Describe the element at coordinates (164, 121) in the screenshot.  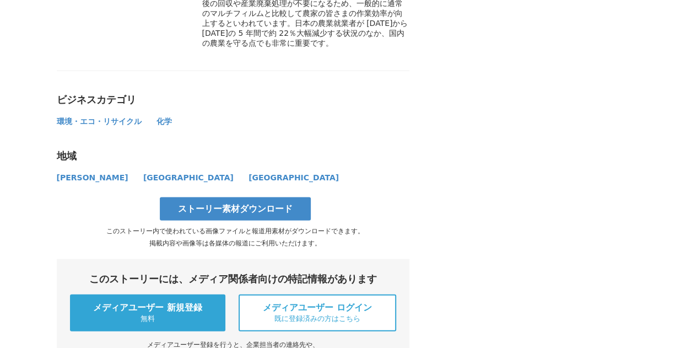
I see `span: 化学` at that location.